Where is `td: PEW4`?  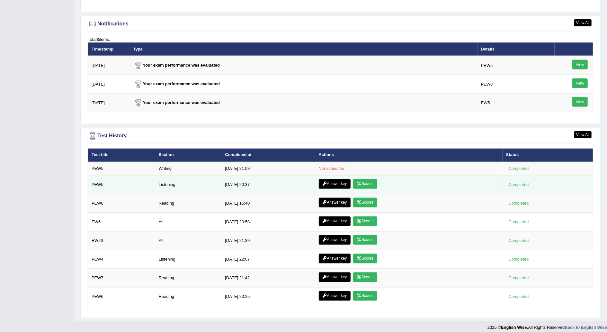 td: PEW4 is located at coordinates (121, 259).